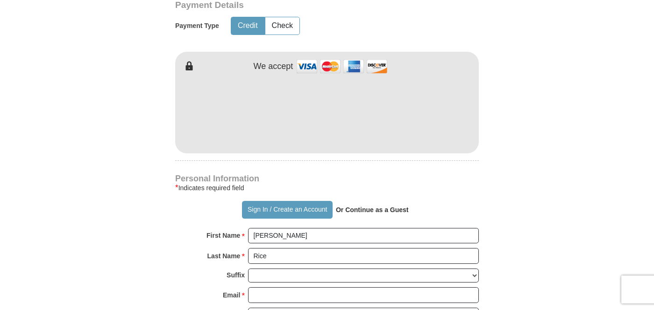  I want to click on strong: Or Continue as a Guest, so click(372, 210).